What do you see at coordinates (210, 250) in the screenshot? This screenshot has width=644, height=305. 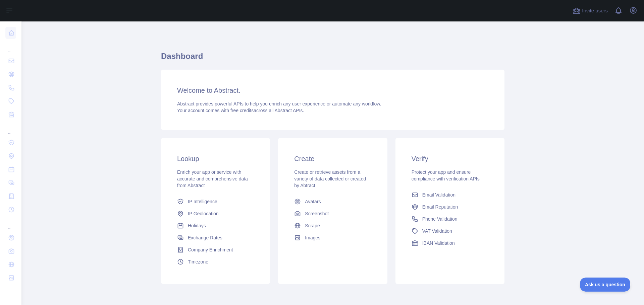 I see `span: Company Enrichment` at bounding box center [210, 250].